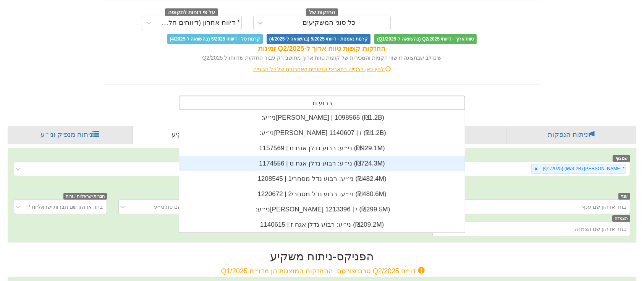 The image size is (644, 281). What do you see at coordinates (572, 135) in the screenshot?
I see `a: ניתוח הנפקות` at bounding box center [572, 135].